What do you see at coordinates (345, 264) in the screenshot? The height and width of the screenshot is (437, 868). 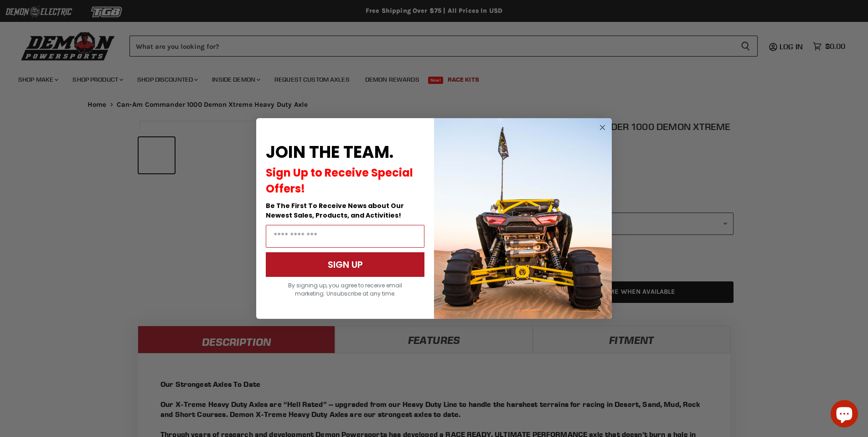 I see `button: SIGN UP` at bounding box center [345, 264].